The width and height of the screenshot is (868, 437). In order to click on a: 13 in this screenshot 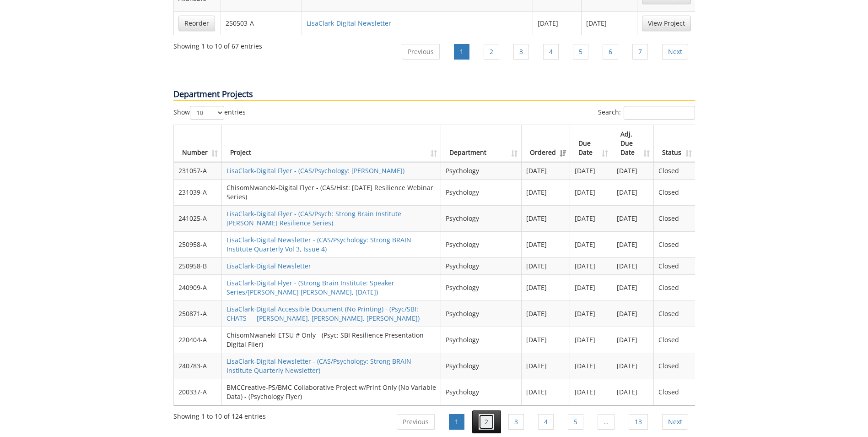, I will do `click(638, 422)`.